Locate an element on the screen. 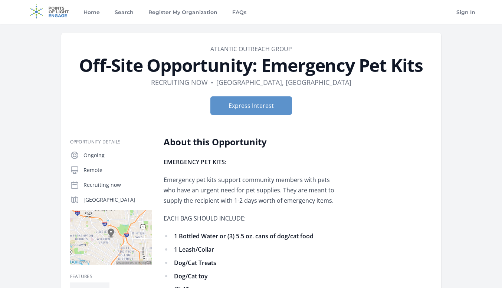  p: EACH BAG SHOULD INCLUDE: is located at coordinates (272, 218).